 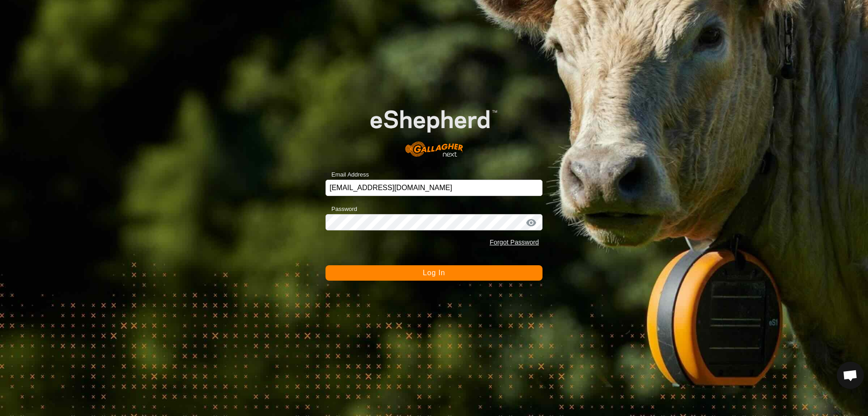 What do you see at coordinates (434, 273) in the screenshot?
I see `button: Log In` at bounding box center [434, 273].